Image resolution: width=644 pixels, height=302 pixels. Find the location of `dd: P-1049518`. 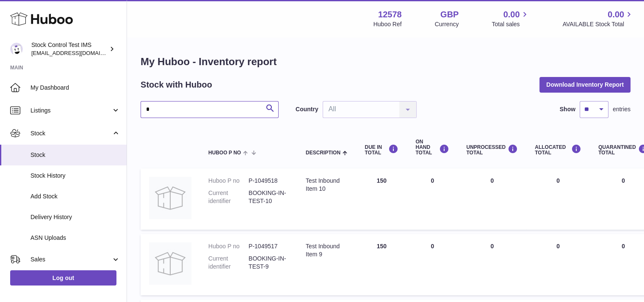

dd: P-1049518 is located at coordinates (269, 181).